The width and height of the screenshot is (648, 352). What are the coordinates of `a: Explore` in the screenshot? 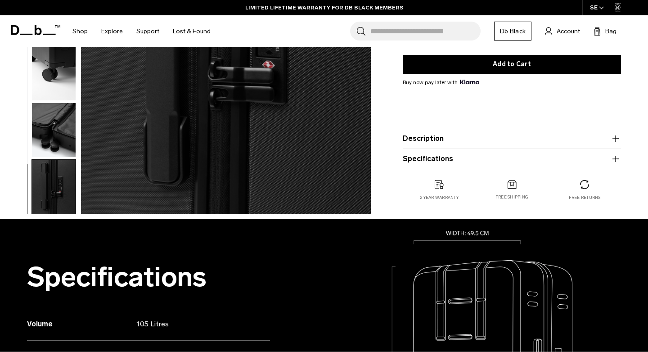 It's located at (112, 31).